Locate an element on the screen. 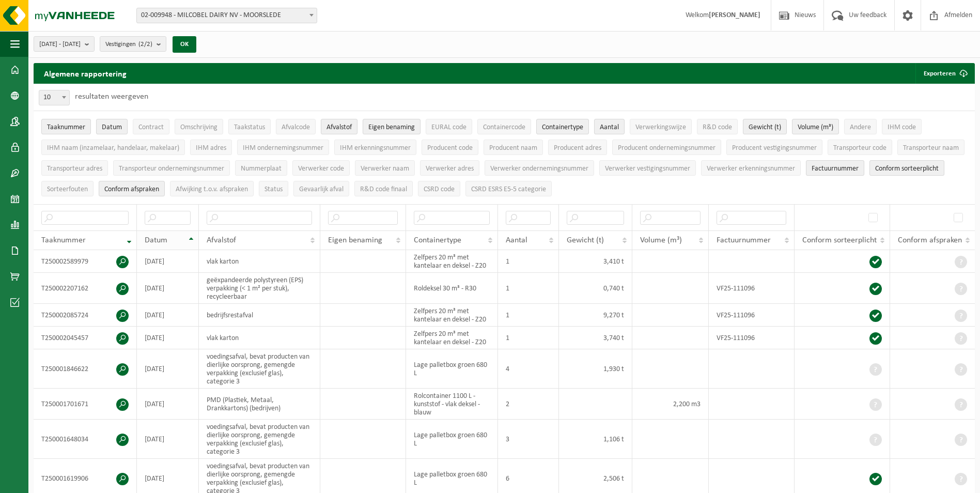  td: T250002207162 is located at coordinates (85, 288).